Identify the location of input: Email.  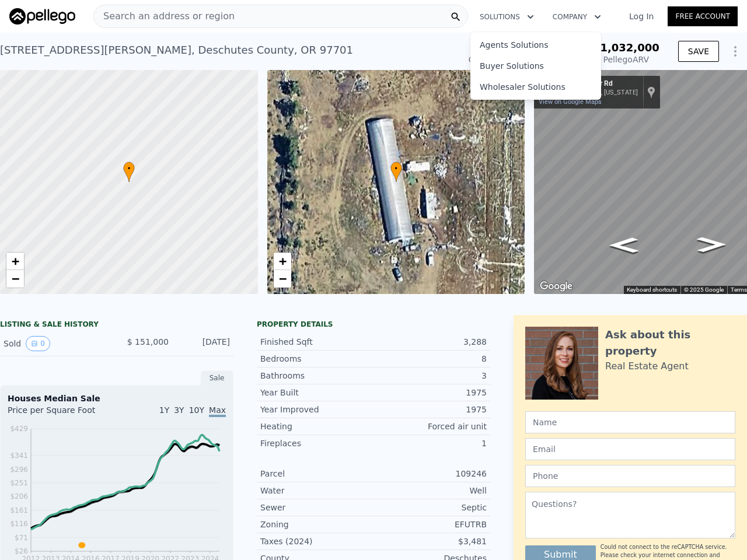
(630, 449).